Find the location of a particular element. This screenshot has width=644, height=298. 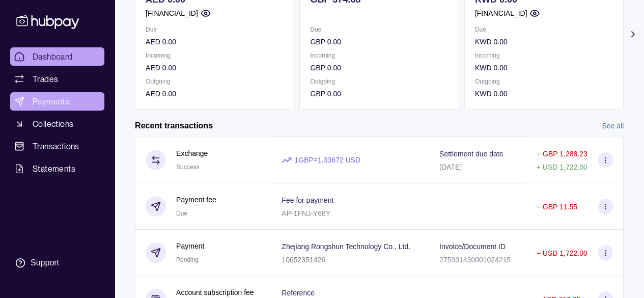

p: − GBP 11.55 is located at coordinates (556, 207).